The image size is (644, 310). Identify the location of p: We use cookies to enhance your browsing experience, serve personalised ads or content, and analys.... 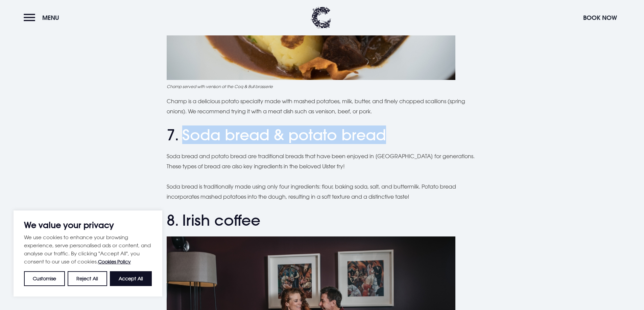
(88, 250).